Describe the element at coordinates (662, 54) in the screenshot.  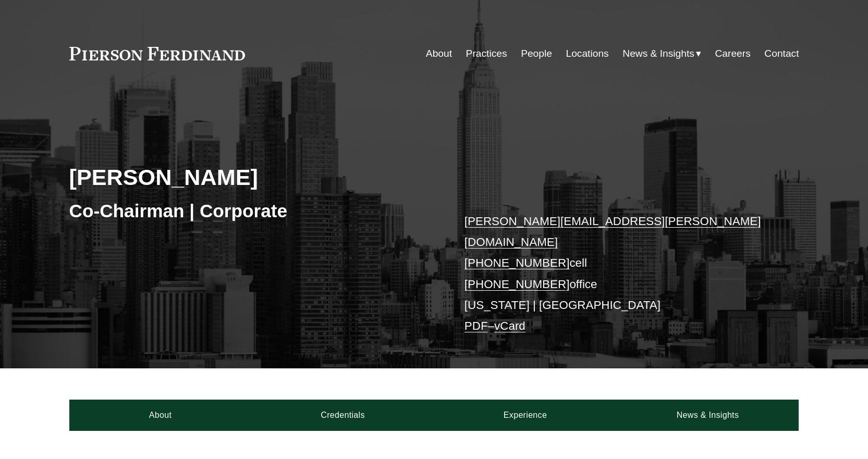
I see `a: folder dropdown` at that location.